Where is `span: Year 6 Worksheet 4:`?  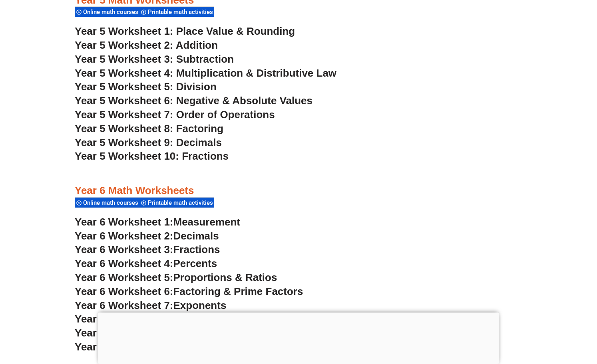
span: Year 6 Worksheet 4: is located at coordinates (124, 263).